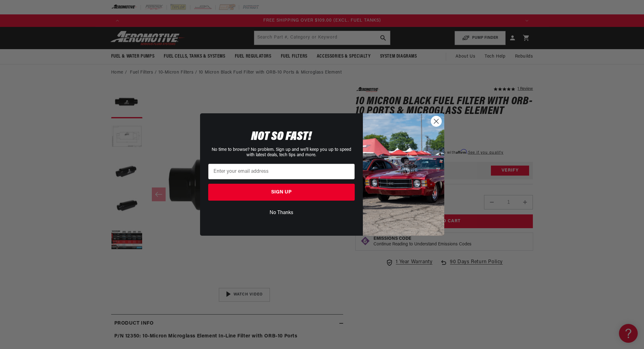 This screenshot has height=349, width=644. I want to click on img: 85cdd541-2605-488b-b08c-a5ee7b438a35.jpeg, so click(404, 174).